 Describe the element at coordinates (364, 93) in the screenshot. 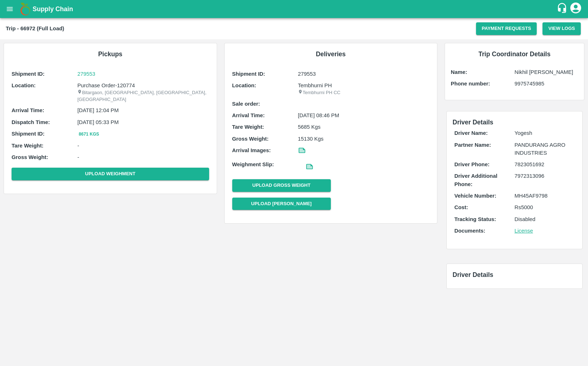

I see `p: Tembhurni PH CC` at that location.